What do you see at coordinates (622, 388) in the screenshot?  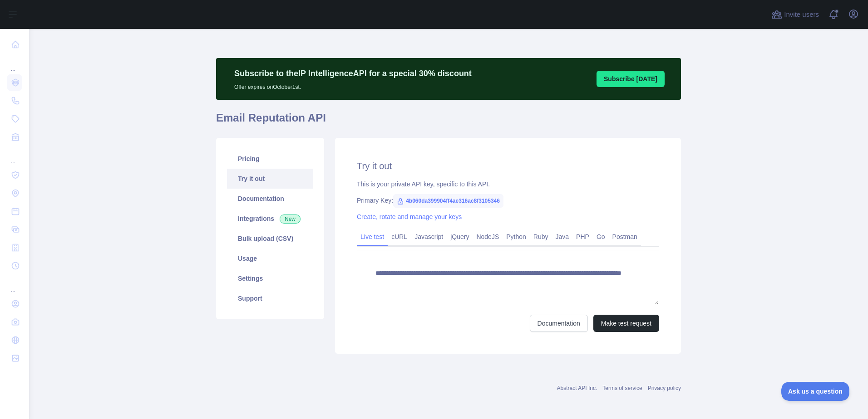 I see `a: Terms of service` at bounding box center [622, 388].